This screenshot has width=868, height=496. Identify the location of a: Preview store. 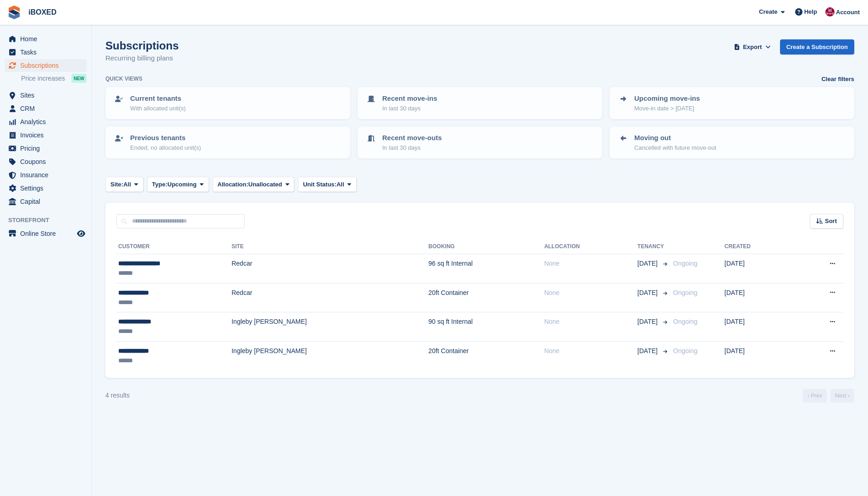
(81, 233).